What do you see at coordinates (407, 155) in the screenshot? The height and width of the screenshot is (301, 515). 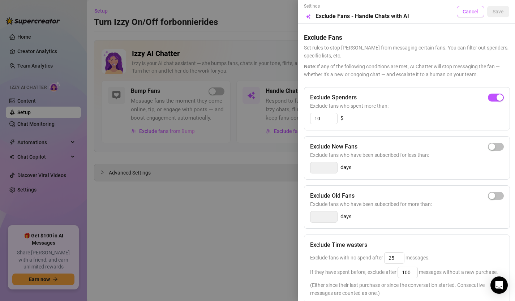 I see `span: Exclude fans who have been subscribed for less than:` at bounding box center [407, 155].